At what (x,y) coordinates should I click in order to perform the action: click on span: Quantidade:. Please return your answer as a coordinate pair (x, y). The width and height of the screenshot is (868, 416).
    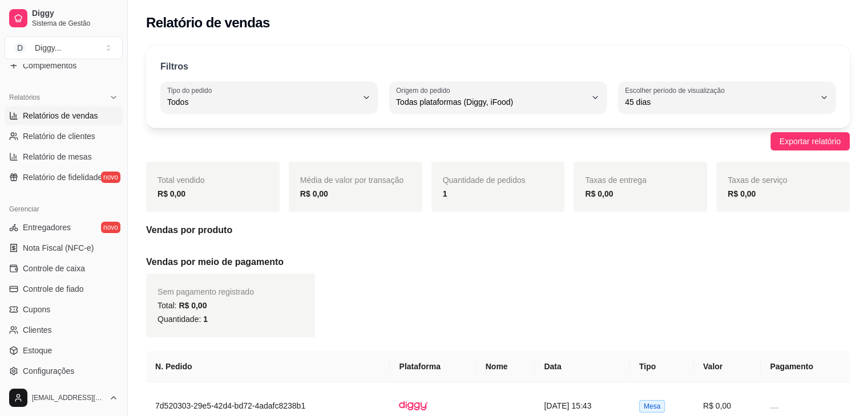
    Looking at the image, I should click on (182, 319).